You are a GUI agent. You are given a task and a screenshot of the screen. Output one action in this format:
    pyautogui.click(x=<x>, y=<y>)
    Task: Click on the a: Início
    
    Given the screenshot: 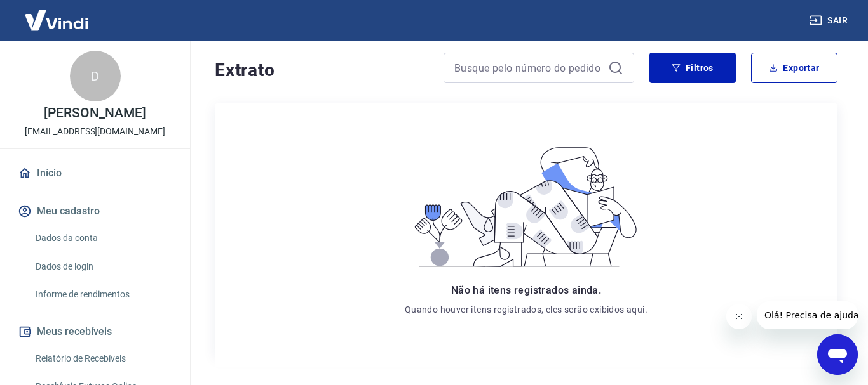 What is the action you would take?
    pyautogui.click(x=94, y=173)
    